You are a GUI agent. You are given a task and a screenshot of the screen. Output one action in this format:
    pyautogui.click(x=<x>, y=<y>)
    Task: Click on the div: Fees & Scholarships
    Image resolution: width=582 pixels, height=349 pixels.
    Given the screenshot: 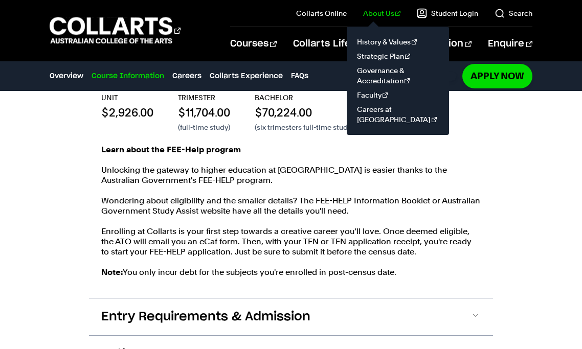 What is the action you would take?
    pyautogui.click(x=291, y=161)
    